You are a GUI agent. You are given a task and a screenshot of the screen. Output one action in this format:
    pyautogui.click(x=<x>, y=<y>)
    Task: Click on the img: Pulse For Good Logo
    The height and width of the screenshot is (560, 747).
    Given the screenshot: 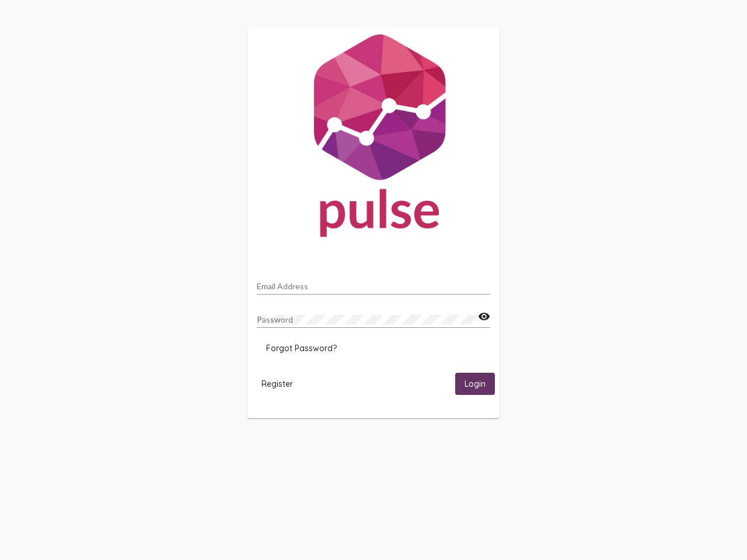 What is the action you would take?
    pyautogui.click(x=374, y=138)
    